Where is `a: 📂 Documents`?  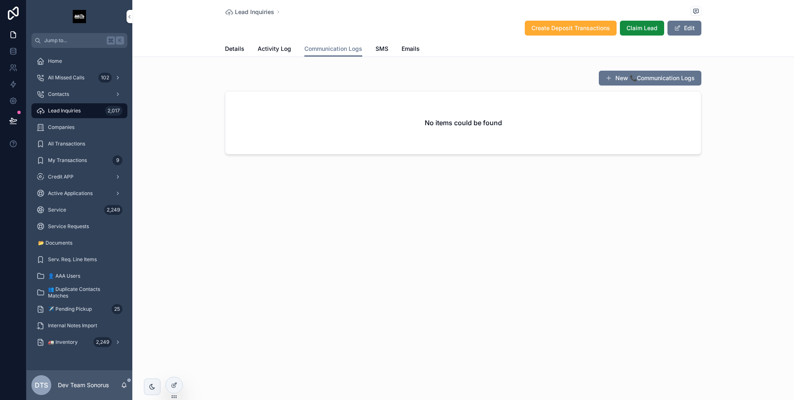
a: 📂 Documents is located at coordinates (79, 243).